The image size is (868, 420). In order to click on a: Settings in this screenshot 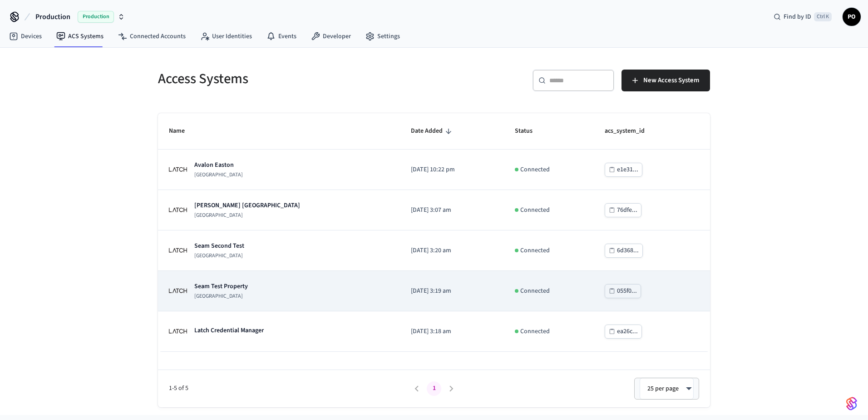, I will do `click(382, 37)`.